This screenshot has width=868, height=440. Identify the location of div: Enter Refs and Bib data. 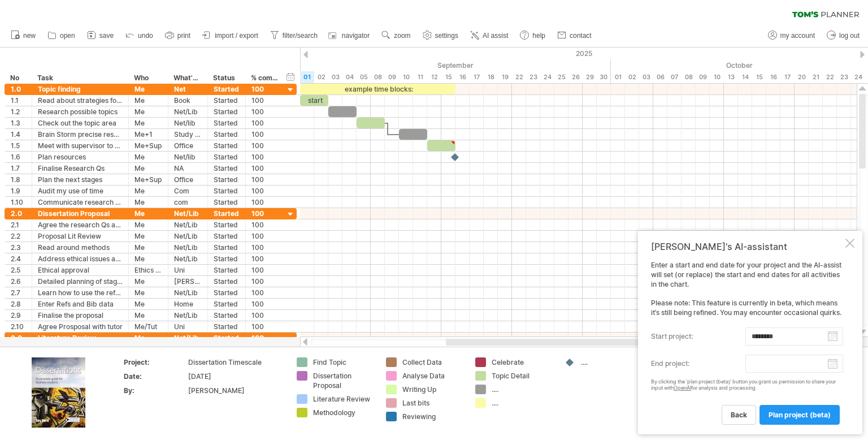
(80, 304).